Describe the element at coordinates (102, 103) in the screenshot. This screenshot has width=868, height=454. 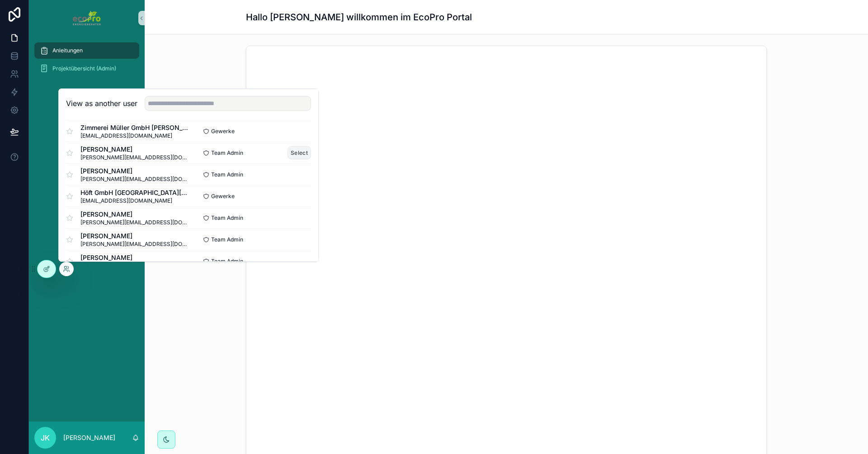
I see `h2: View as another user` at that location.